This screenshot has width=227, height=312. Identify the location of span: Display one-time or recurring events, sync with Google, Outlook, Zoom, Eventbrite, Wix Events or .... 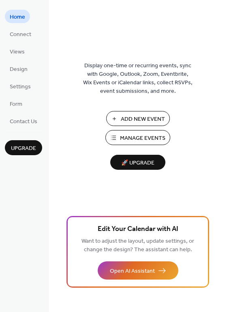
(138, 79).